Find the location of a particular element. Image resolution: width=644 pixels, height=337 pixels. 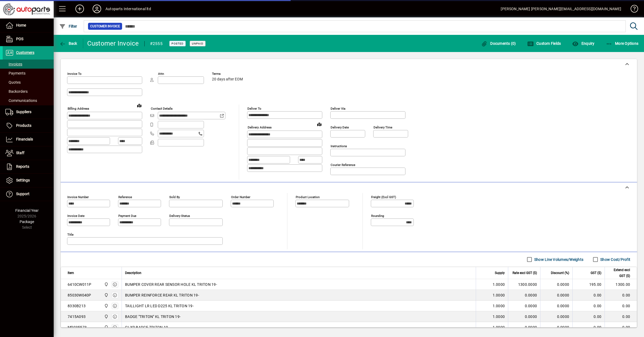

button: Profile is located at coordinates (97, 9).